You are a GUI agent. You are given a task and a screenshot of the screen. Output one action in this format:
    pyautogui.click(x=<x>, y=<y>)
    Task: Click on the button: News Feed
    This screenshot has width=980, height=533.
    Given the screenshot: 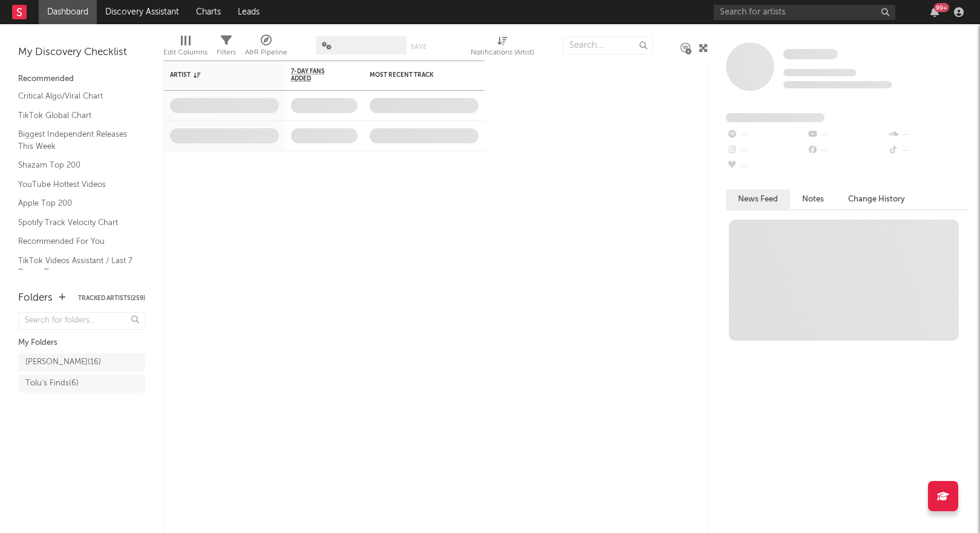 What is the action you would take?
    pyautogui.click(x=758, y=199)
    